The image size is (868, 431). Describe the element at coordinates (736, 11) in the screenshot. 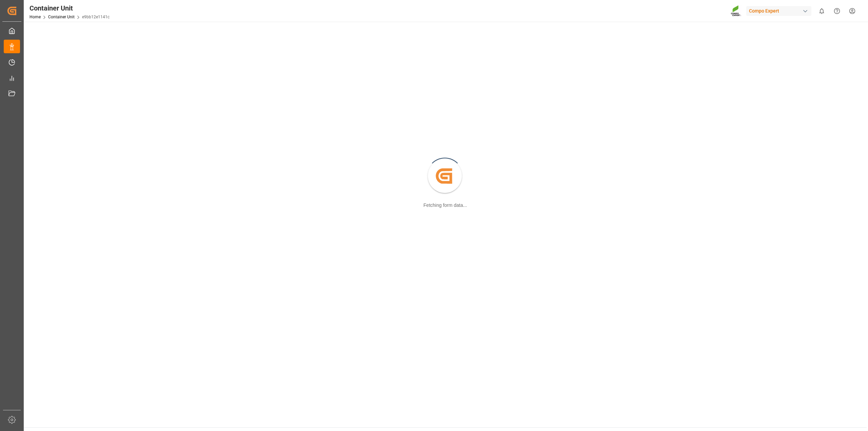

I see `img: Screenshot%202023-09-29%20at%2010.02.21.png_1712312052.png` at that location.